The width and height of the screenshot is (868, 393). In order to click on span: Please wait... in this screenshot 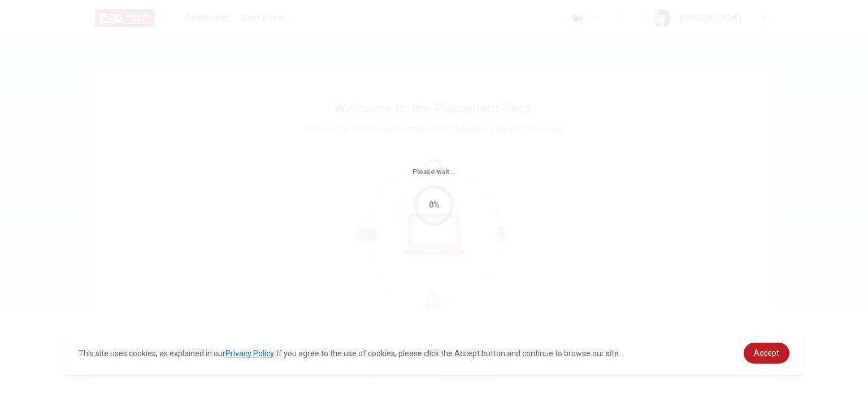, I will do `click(434, 172)`.